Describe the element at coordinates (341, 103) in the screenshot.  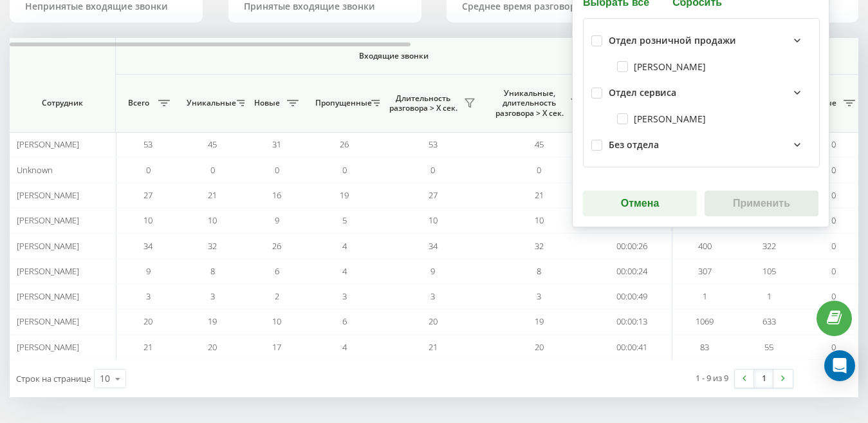
I see `span: Пропущенные` at that location.